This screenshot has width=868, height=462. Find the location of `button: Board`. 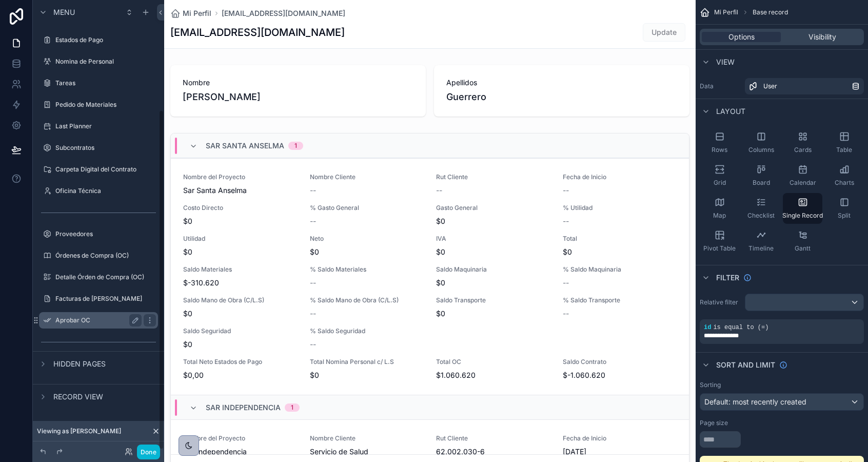

button: Board is located at coordinates (761, 175).